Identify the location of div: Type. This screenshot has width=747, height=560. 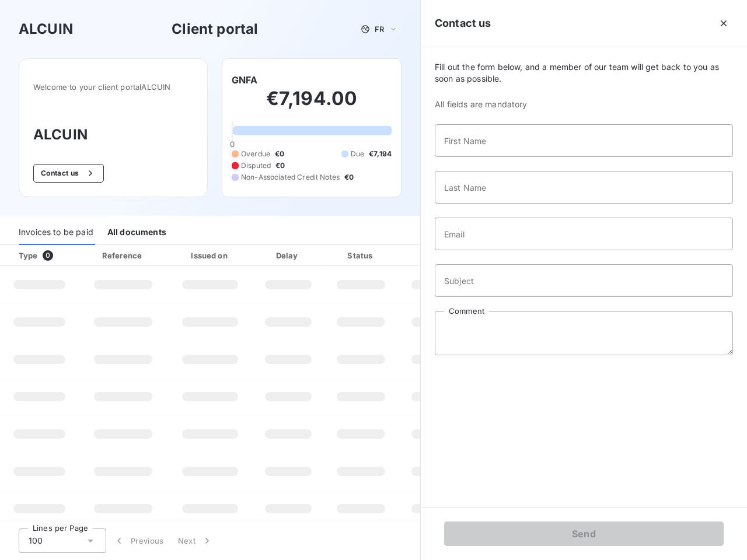
(44, 255).